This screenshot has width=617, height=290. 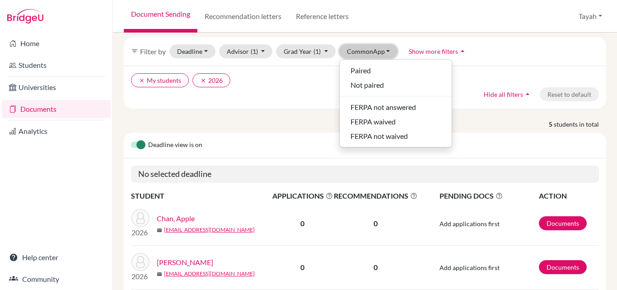 I want to click on button: Show more filtersarrow_drop_up, so click(x=438, y=51).